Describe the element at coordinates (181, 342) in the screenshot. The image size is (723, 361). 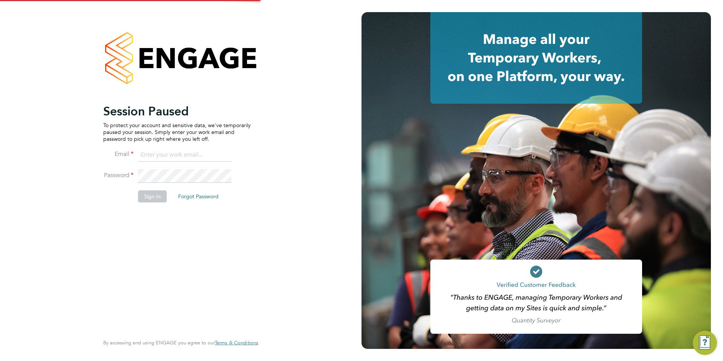
I see `span: By accessing and using ENGAGE you agree to our` at that location.